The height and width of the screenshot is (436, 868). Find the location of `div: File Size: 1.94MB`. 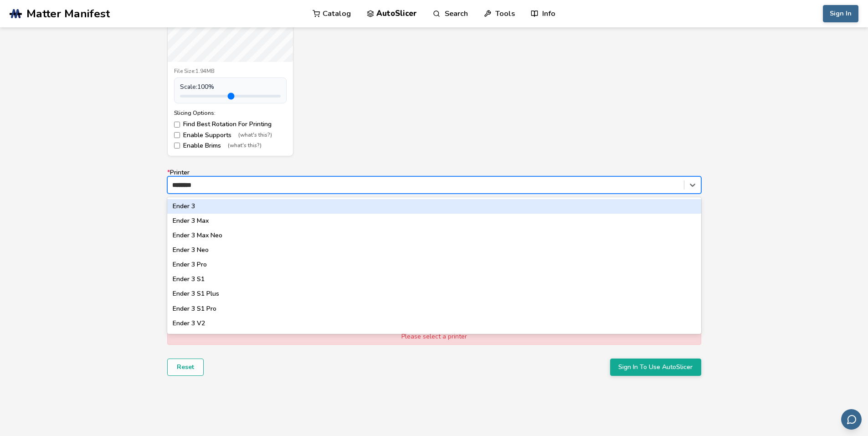

div: File Size: 1.94MB is located at coordinates (230, 72).